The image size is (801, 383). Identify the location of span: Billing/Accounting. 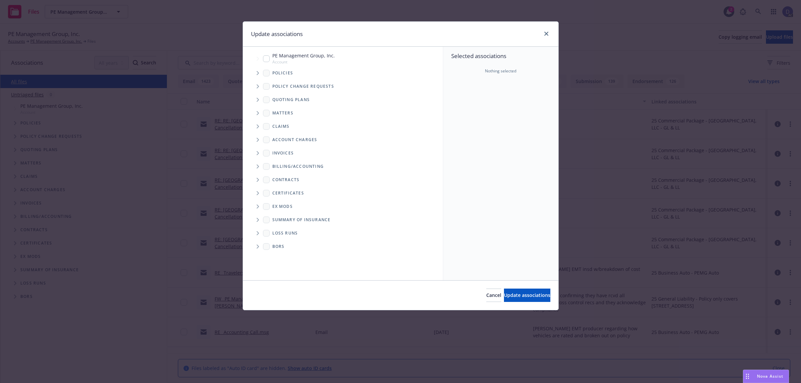
(298, 166).